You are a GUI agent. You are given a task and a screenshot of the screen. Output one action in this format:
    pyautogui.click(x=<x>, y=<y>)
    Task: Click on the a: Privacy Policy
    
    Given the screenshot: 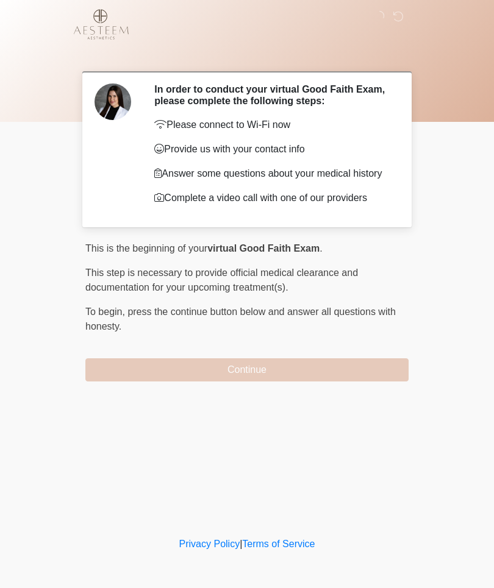 What is the action you would take?
    pyautogui.click(x=210, y=543)
    